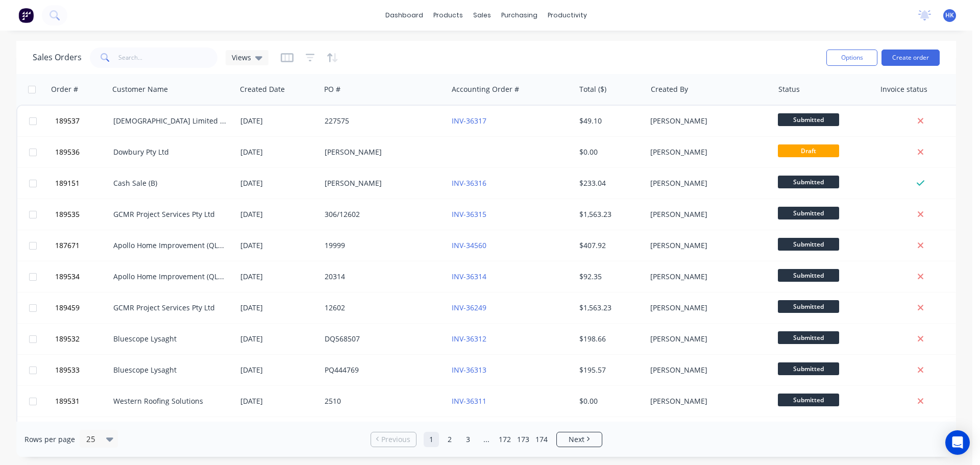 This screenshot has width=980, height=465. What do you see at coordinates (381, 214) in the screenshot?
I see `div: 306/12602` at bounding box center [381, 214].